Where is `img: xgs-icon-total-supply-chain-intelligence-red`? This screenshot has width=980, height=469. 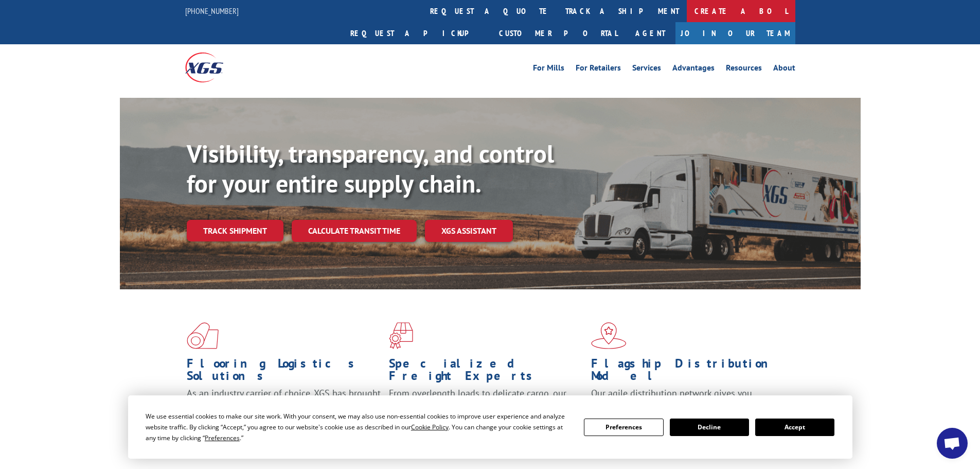
img: xgs-icon-total-supply-chain-intelligence-red is located at coordinates (202, 335).